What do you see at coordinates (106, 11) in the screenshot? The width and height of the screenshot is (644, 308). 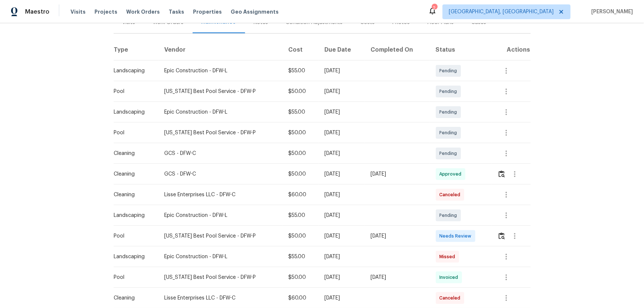 I see `span: Projects` at bounding box center [106, 11].